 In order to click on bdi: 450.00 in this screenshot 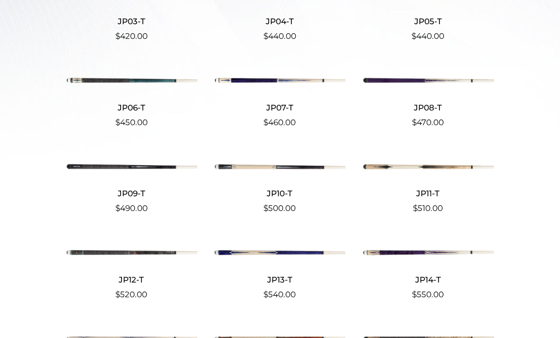, I will do `click(132, 122)`.